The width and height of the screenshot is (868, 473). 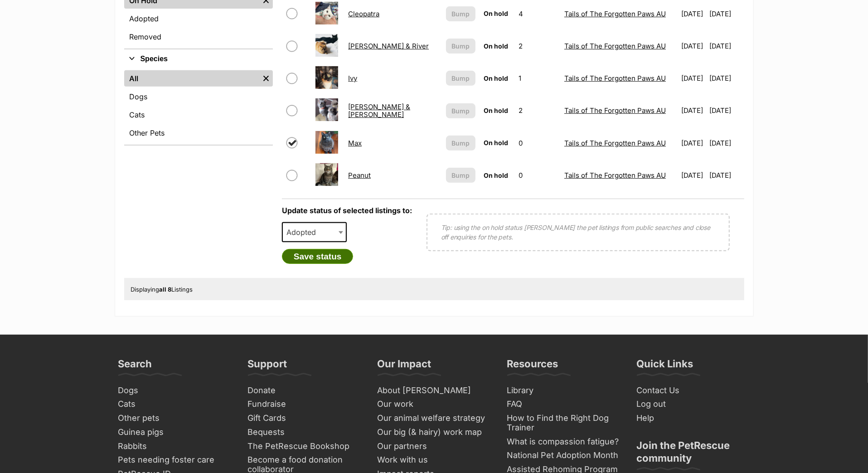 I want to click on button: Species, so click(x=199, y=59).